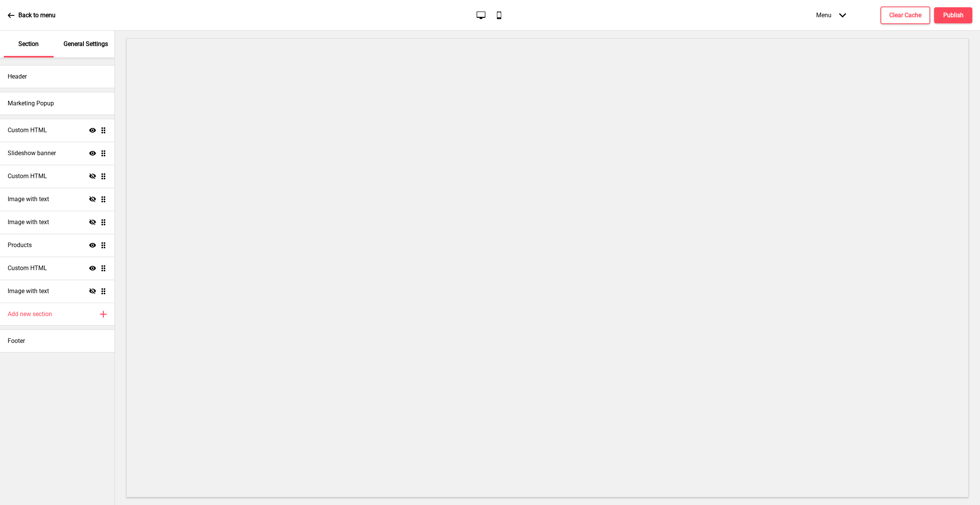 The image size is (980, 505). What do you see at coordinates (31, 16) in the screenshot?
I see `a: Back to menu` at bounding box center [31, 16].